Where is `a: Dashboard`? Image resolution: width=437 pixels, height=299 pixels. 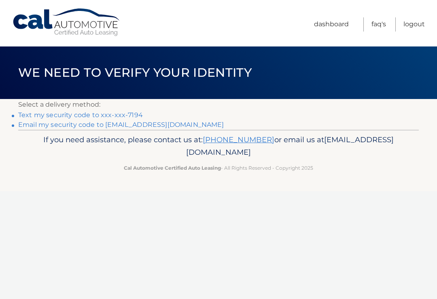
a: Dashboard is located at coordinates (331, 24).